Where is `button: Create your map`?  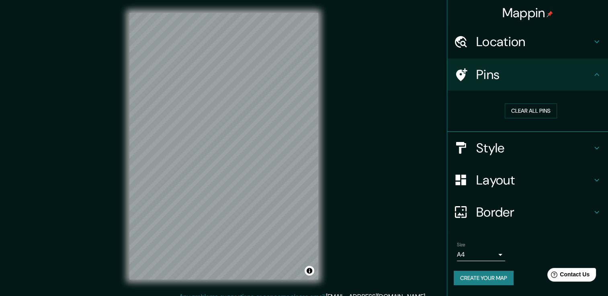
button: Create your map is located at coordinates (483, 278).